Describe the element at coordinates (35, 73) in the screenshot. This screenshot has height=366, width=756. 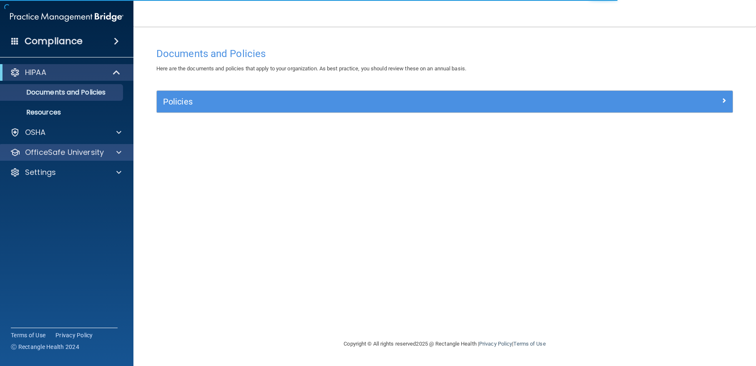
I see `p: HIPAA` at that location.